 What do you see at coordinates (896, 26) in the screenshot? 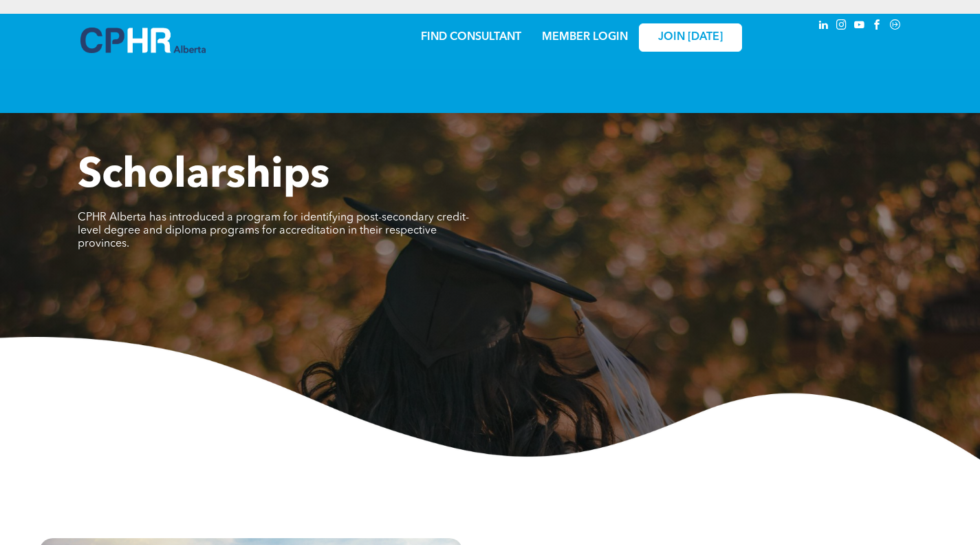
I see `a: Social network` at bounding box center [896, 26].